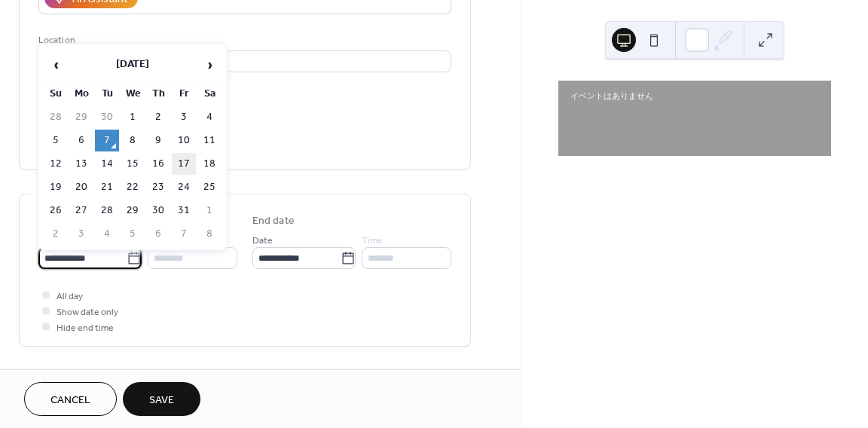  I want to click on a: Cancel, so click(70, 398).